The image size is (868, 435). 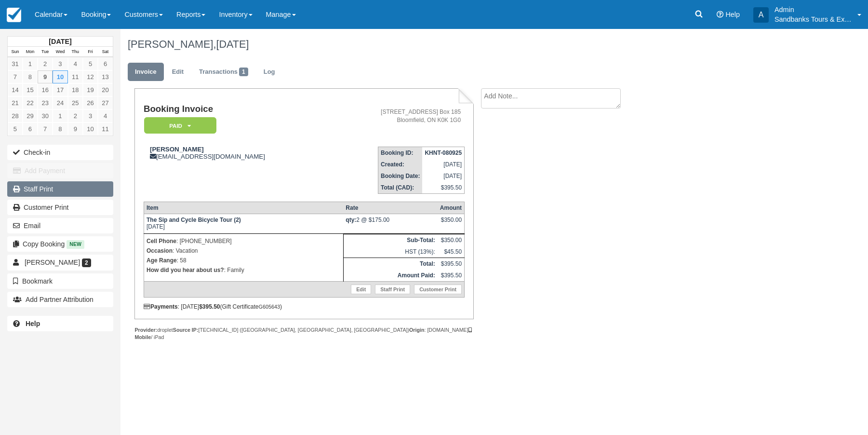 What do you see at coordinates (75, 115) in the screenshot?
I see `a: 2` at bounding box center [75, 115].